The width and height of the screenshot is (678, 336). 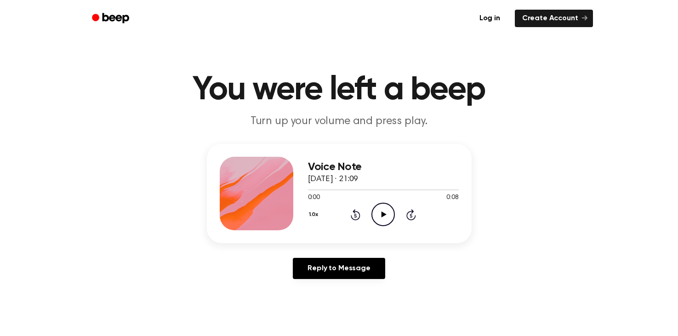 I want to click on h3: Voice Note, so click(x=383, y=167).